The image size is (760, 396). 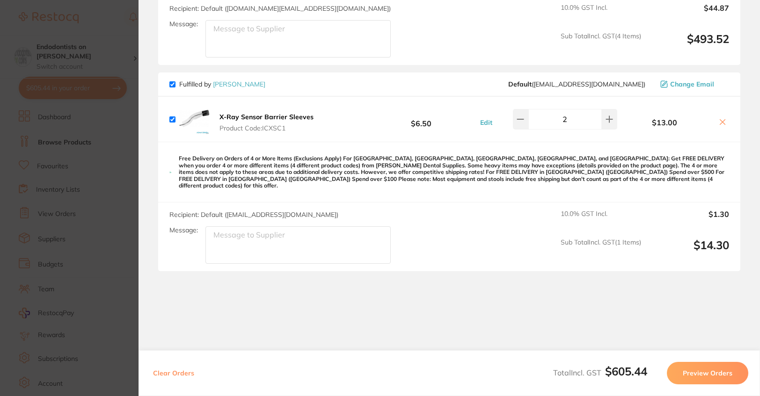 What do you see at coordinates (693, 84) in the screenshot?
I see `button: Change Email` at bounding box center [693, 84].